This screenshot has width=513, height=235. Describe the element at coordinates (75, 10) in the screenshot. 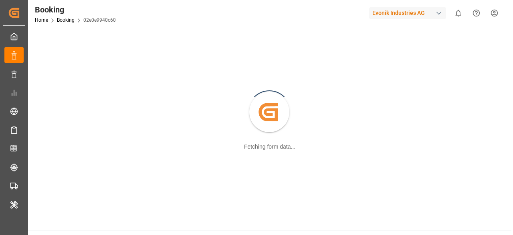

I see `div: Booking` at that location.